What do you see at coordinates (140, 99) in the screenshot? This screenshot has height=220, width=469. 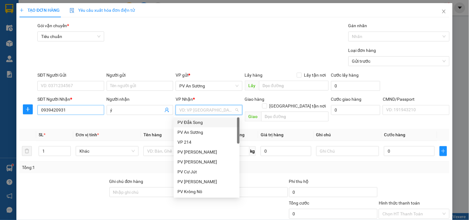 I see `div: Người nhận` at bounding box center [140, 99].